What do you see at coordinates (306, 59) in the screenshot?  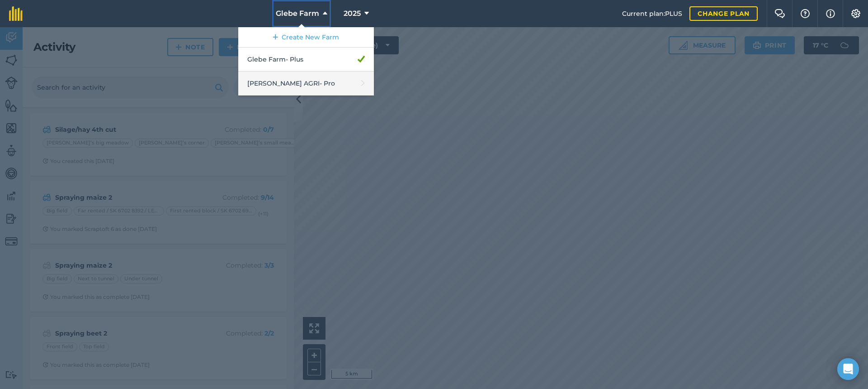 I see `a: Glebe Farm- Plus` at bounding box center [306, 59].